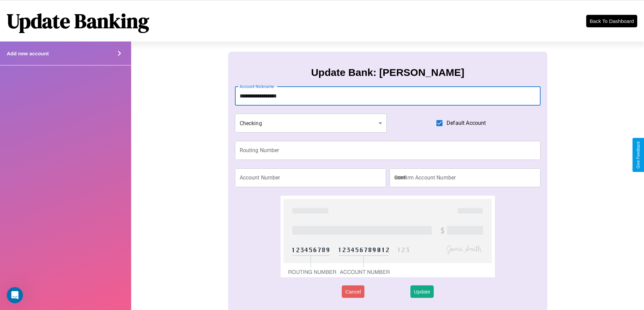 The height and width of the screenshot is (310, 644). I want to click on button: Cancel, so click(353, 292).